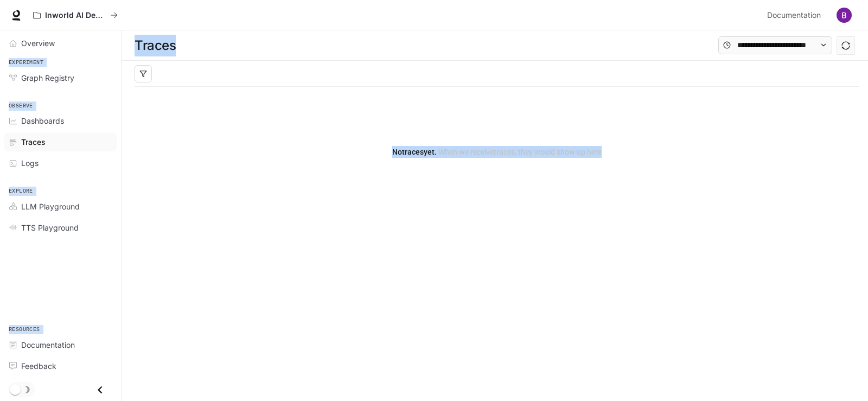  Describe the element at coordinates (38, 43) in the screenshot. I see `span: Overview` at that location.